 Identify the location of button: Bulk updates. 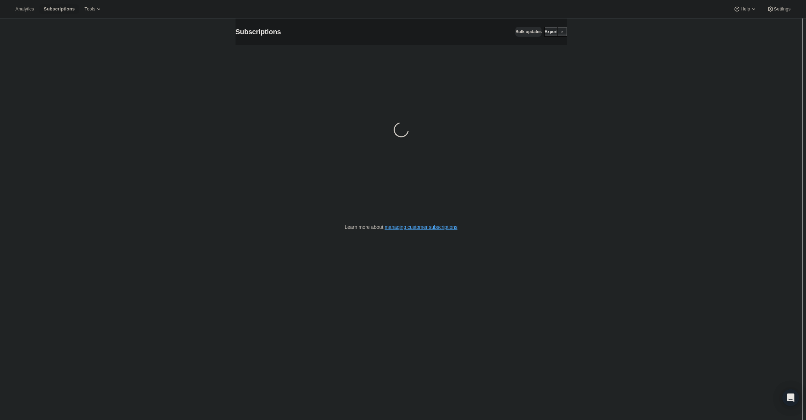
(528, 32).